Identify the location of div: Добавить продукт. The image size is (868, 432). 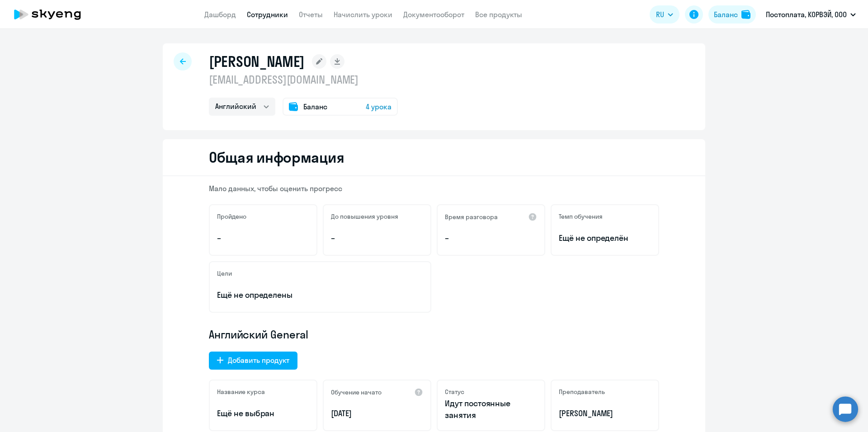
(259, 360).